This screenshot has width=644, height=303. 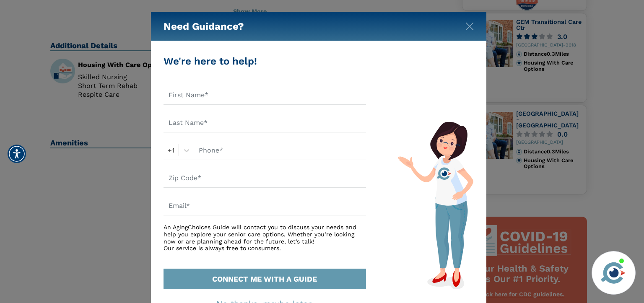 What do you see at coordinates (280, 150) in the screenshot?
I see `input: Phone*` at bounding box center [280, 150].